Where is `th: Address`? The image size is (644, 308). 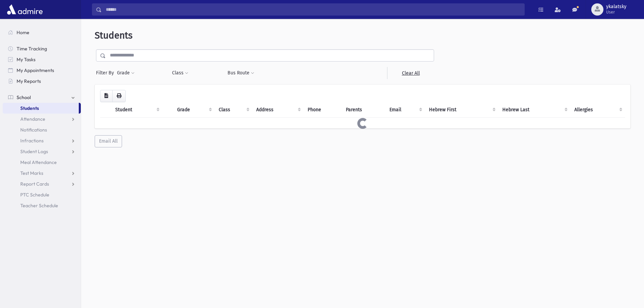
th: Address is located at coordinates (278, 110).